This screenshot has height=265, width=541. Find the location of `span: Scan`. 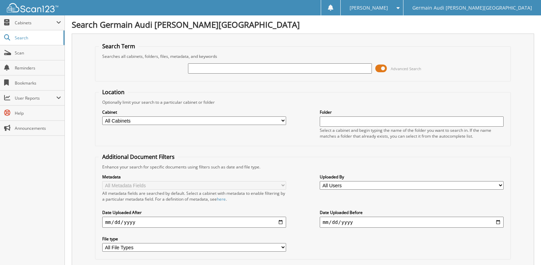

span: Scan is located at coordinates (38, 53).